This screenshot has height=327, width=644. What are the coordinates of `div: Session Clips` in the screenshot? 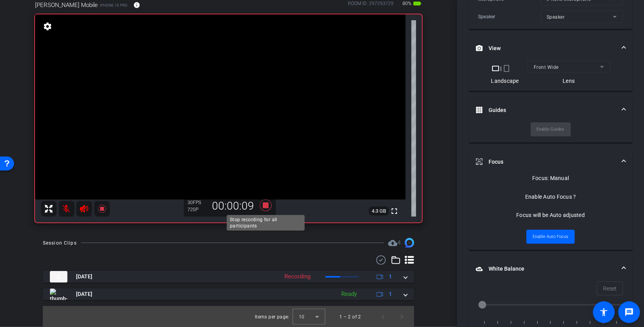 It's located at (60, 243).